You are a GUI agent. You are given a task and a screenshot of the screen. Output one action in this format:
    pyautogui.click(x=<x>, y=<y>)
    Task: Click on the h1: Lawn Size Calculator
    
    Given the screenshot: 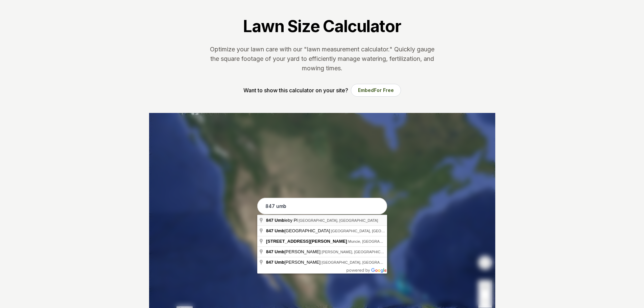 What is the action you would take?
    pyautogui.click(x=322, y=26)
    